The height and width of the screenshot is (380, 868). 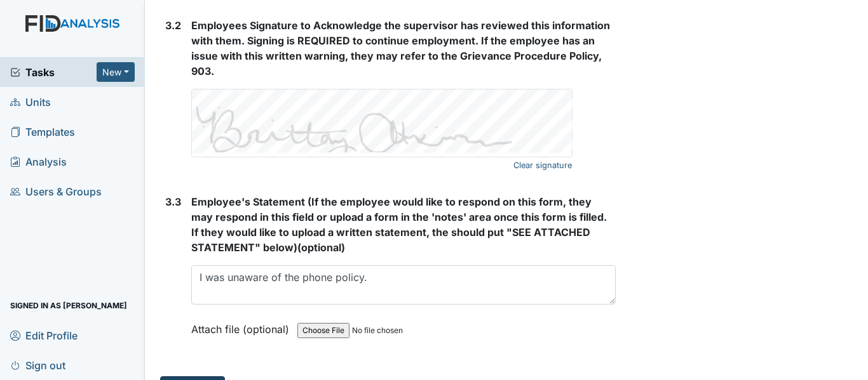 I want to click on span: Templates, so click(x=42, y=131).